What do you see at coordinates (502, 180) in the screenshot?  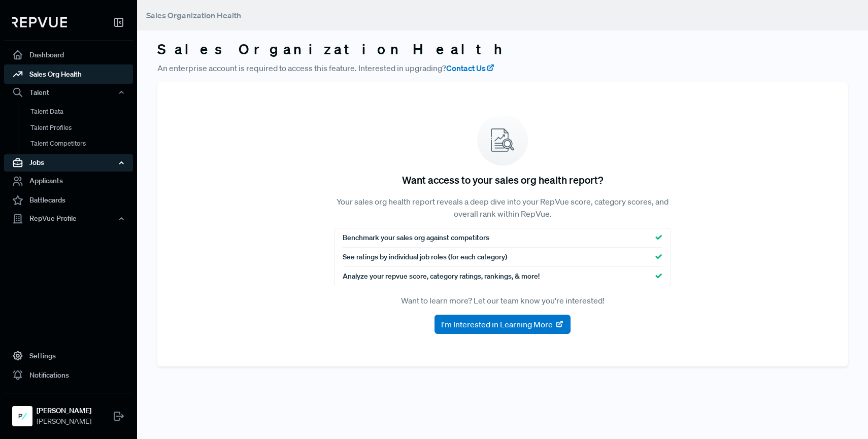 I see `h5: Want access to your sales org health report?` at bounding box center [502, 180].